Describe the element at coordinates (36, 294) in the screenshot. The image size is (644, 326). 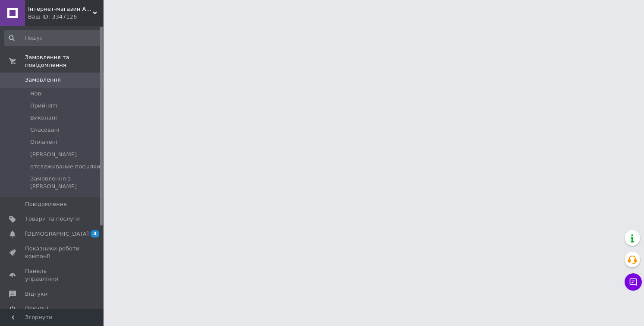
I see `span: Відгуки` at that location.